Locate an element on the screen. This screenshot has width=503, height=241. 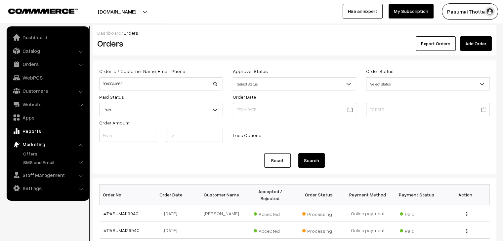
th: Order Date is located at coordinates (173, 195).